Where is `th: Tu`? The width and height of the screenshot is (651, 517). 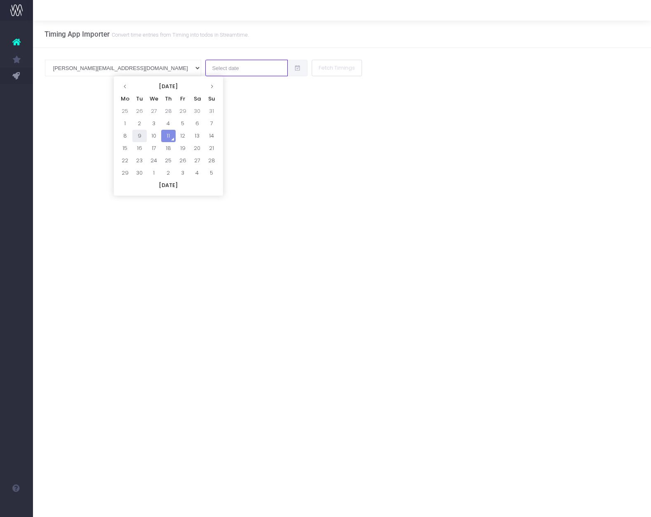
th: Tu is located at coordinates (139, 99).